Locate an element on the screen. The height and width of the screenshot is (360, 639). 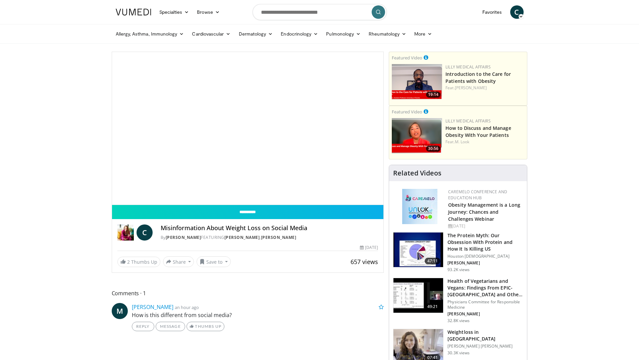
span: 2 is located at coordinates (128, 262).